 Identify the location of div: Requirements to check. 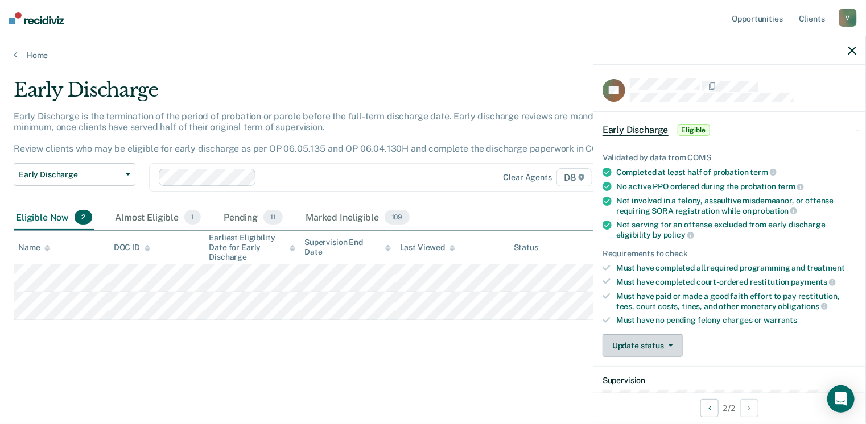
(729, 254).